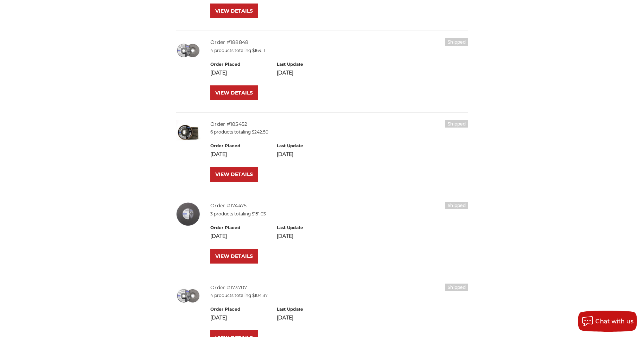  I want to click on p: 3 products totaling $151.03, so click(339, 214).